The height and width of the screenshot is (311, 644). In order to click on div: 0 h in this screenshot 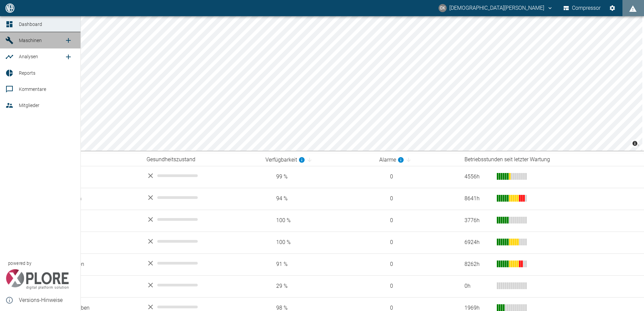, I will do `click(478, 286)`.